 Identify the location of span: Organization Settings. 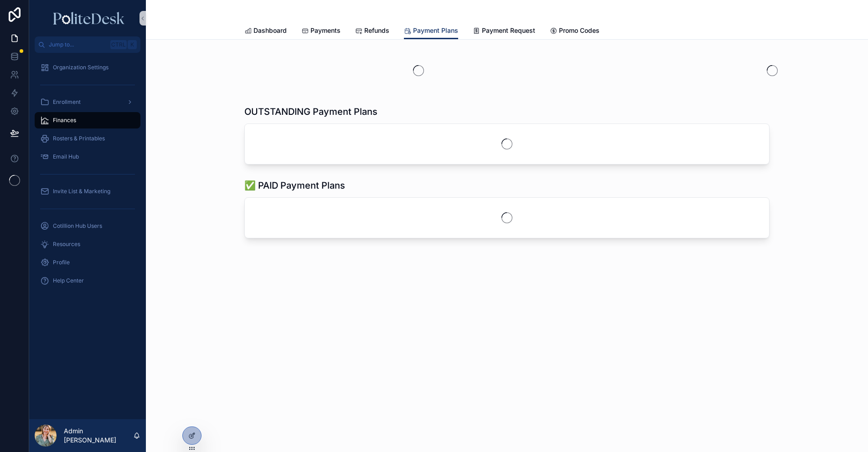
(81, 67).